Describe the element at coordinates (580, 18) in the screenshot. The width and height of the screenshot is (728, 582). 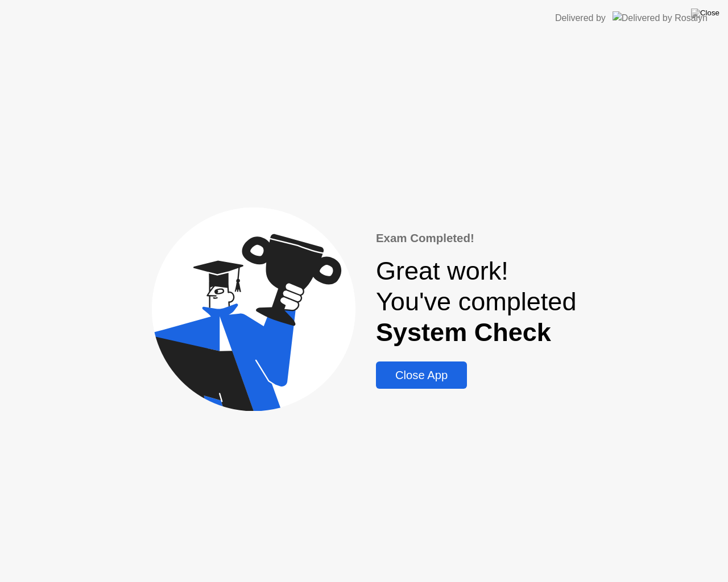
I see `div: Delivered by` at that location.